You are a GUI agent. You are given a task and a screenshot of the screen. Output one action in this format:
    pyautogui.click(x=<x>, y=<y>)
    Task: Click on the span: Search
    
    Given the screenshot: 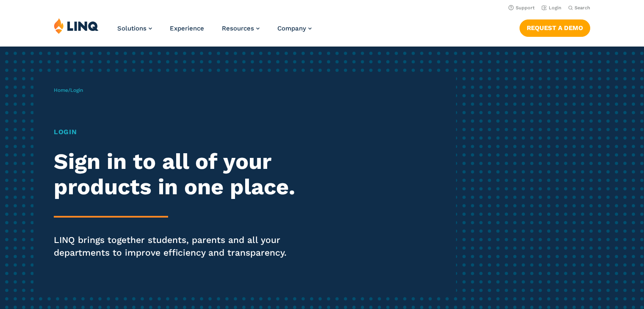 What is the action you would take?
    pyautogui.click(x=582, y=8)
    